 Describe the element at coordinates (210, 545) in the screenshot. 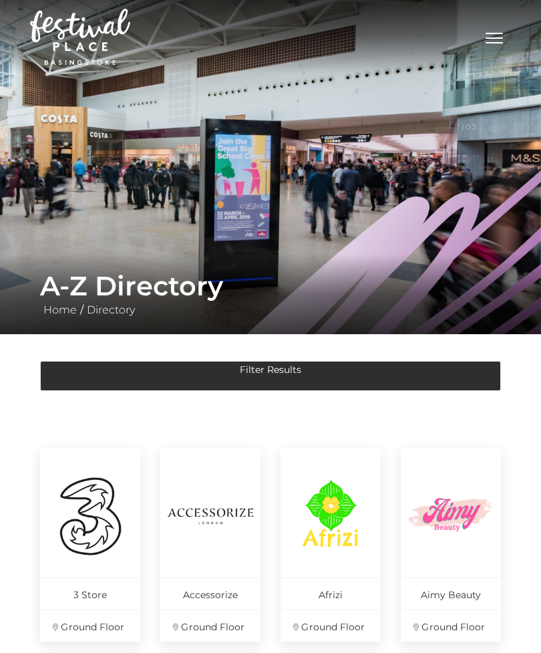

I see `a: Accessorize Ground Floor` at that location.